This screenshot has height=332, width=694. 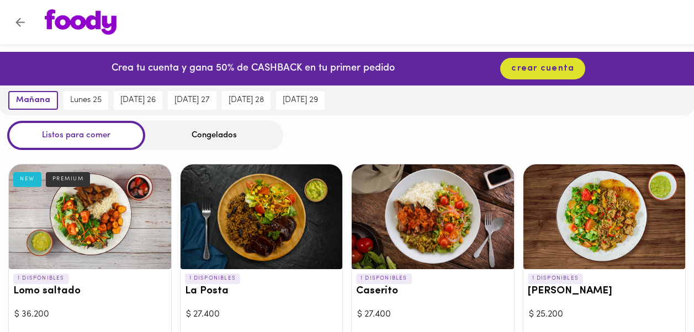 I want to click on h3: Lomo saltado, so click(x=90, y=291).